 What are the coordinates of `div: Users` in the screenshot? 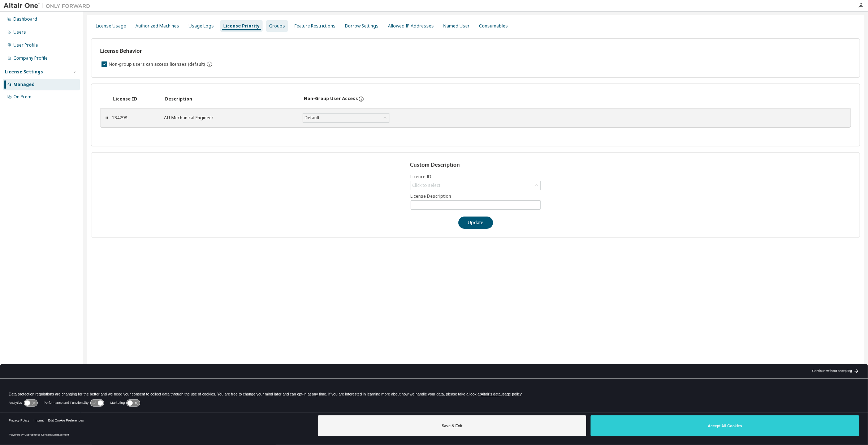 It's located at (20, 33).